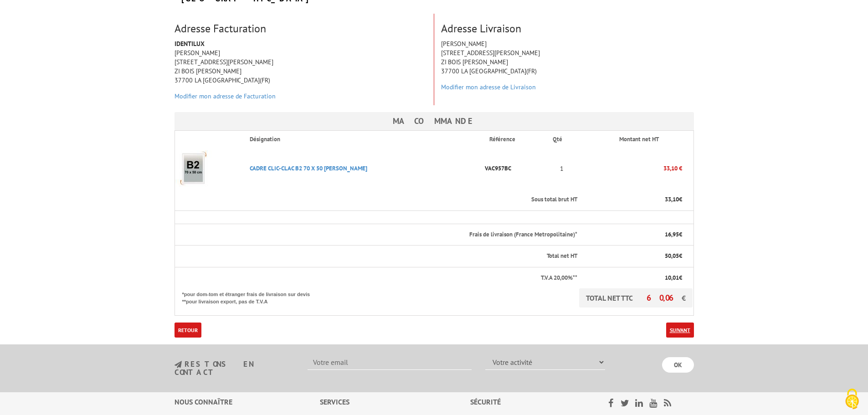  Describe the element at coordinates (672, 199) in the screenshot. I see `span: 33,10` at that location.